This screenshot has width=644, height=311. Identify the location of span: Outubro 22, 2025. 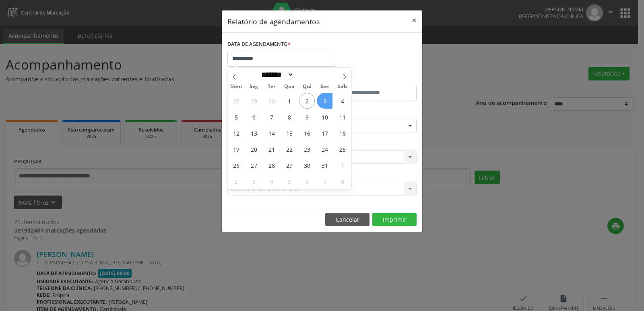
(289, 149).